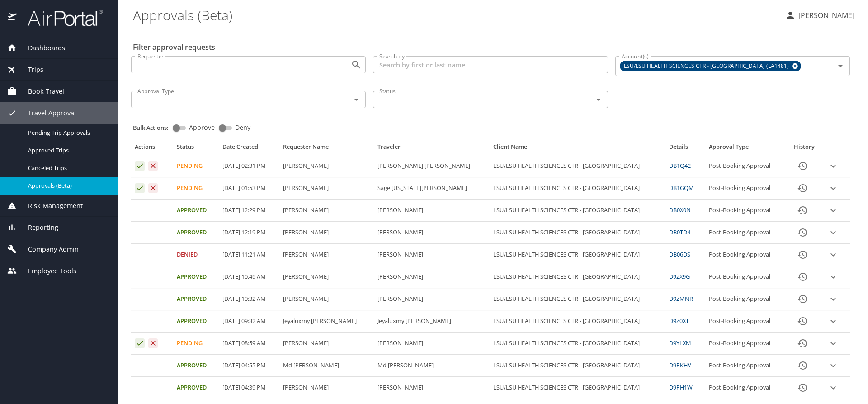  What do you see at coordinates (455, 14) in the screenshot?
I see `h1: Approvals (Beta)` at bounding box center [455, 14].